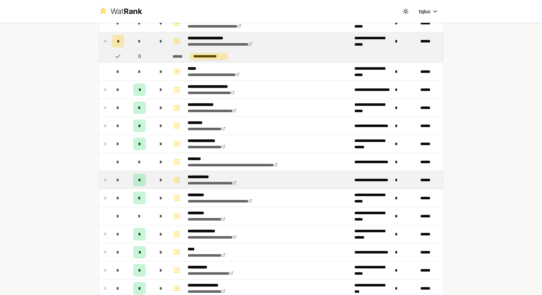 The width and height of the screenshot is (542, 295). Describe the element at coordinates (126, 11) in the screenshot. I see `div: Wat` at that location.